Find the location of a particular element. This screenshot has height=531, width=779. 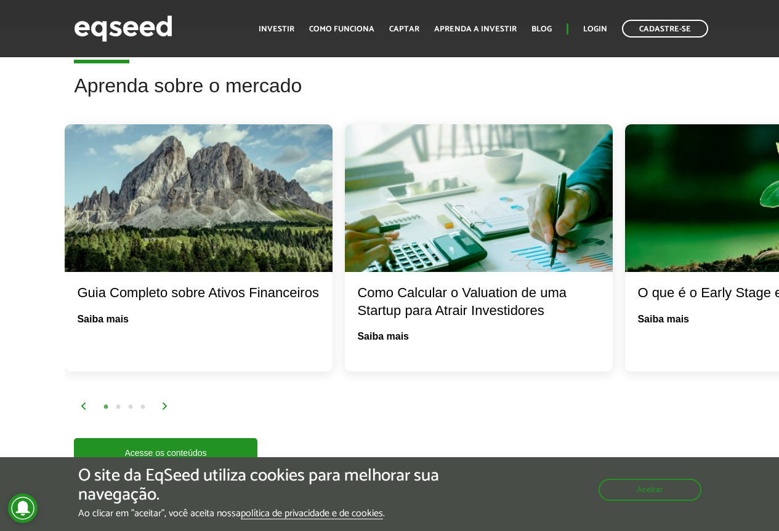

a: Cadastre-se is located at coordinates (665, 28).